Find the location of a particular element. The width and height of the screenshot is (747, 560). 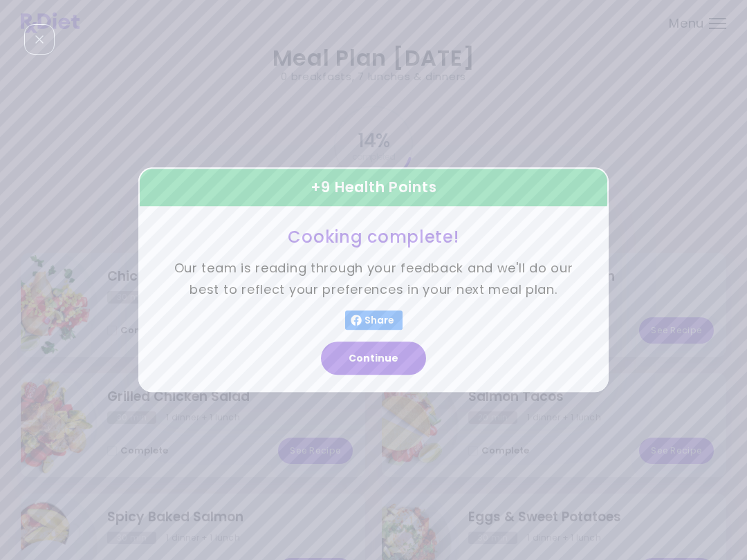

h3: Cooking complete! is located at coordinates (374, 236).